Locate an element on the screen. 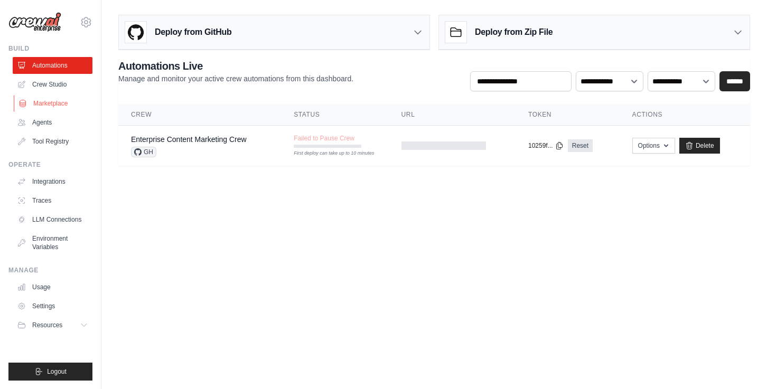 The width and height of the screenshot is (767, 389). div: Operate is located at coordinates (50, 165).